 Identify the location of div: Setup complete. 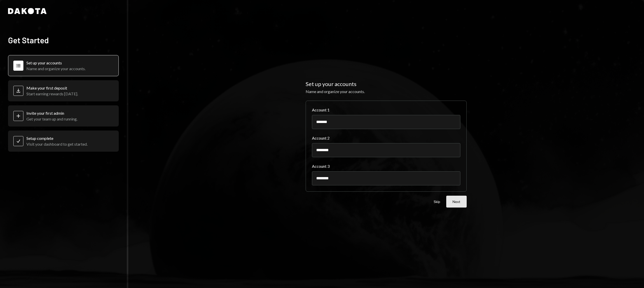
(57, 138).